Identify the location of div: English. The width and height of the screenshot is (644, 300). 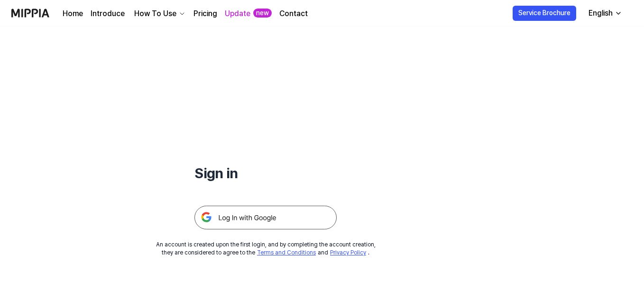
(600, 13).